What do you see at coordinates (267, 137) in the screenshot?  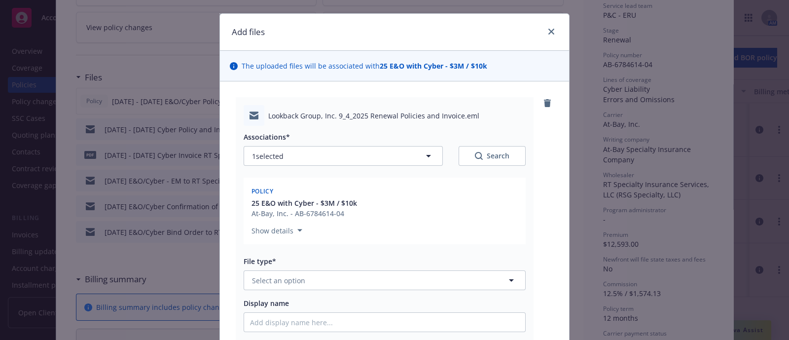 I see `span: Associations*` at bounding box center [267, 137].